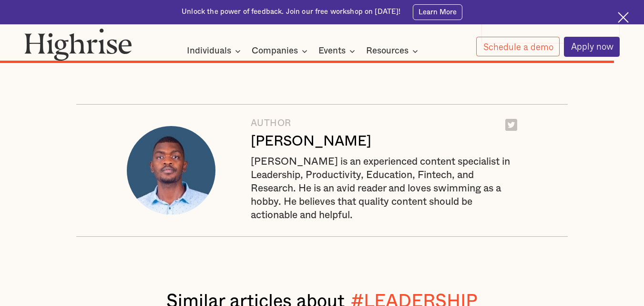 Image resolution: width=644 pixels, height=306 pixels. What do you see at coordinates (519, 47) in the screenshot?
I see `a: Schedule a demo` at bounding box center [519, 47].